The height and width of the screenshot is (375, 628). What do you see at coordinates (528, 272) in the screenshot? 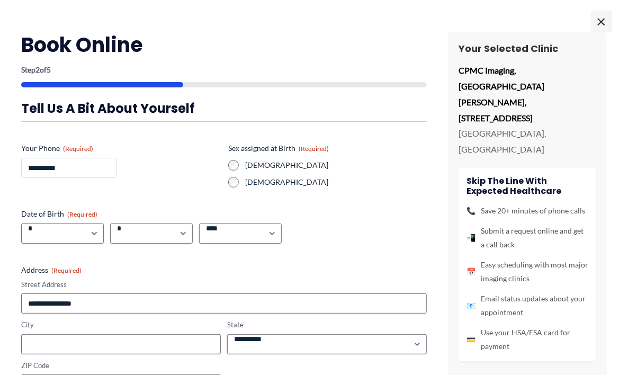
I see `li: Easy scheduling with most major imaging clinics` at bounding box center [528, 272].